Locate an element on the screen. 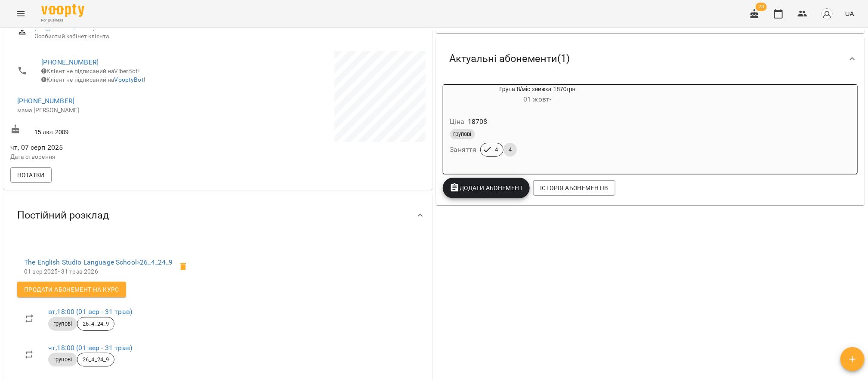 This screenshot has width=868, height=385. p: Дата створення is located at coordinates (113, 157).